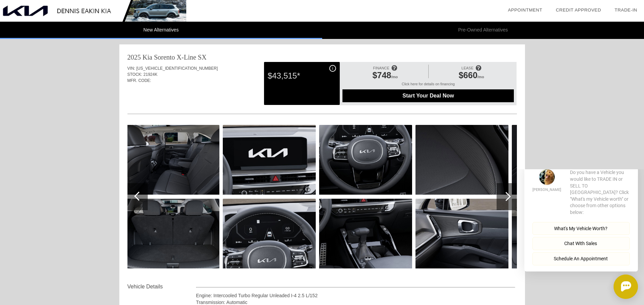  I want to click on img: 3f01b3734ecc44e5bc3e86c66067a5c2.jpg, so click(365, 160).